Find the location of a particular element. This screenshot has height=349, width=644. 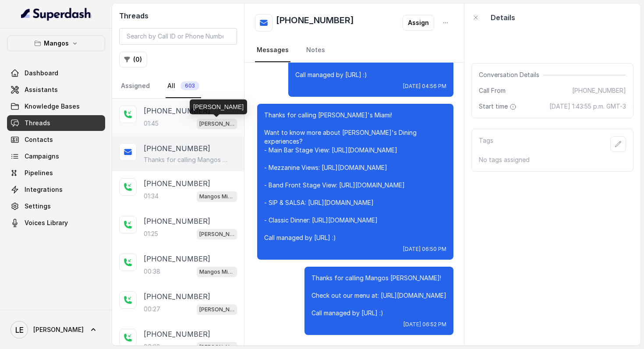

span: Threads is located at coordinates (37, 123).